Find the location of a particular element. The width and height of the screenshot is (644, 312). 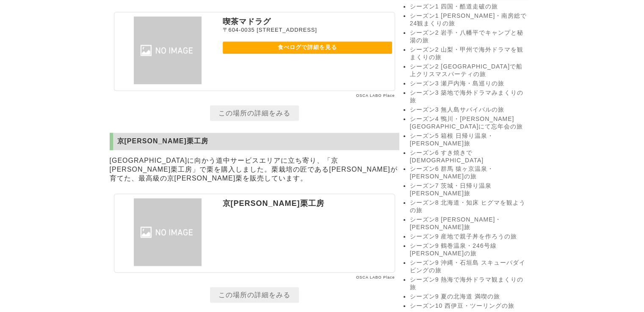

a: シーズン9 熱海で海外ドラマ観まくりの旅 is located at coordinates (469, 284).